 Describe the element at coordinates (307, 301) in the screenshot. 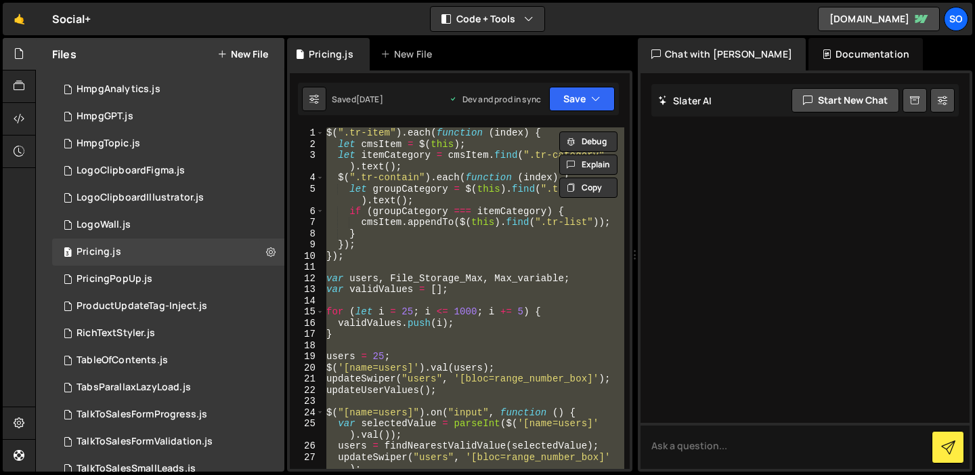

I see `div: 14` at that location.